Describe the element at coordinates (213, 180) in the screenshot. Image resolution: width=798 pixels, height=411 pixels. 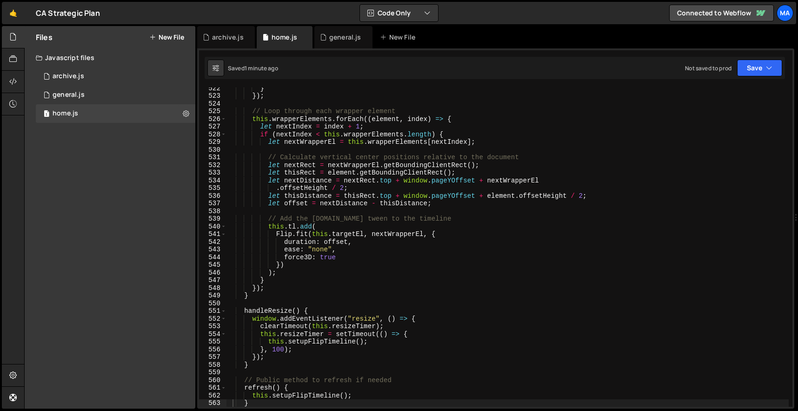
I see `div: 534` at that location.